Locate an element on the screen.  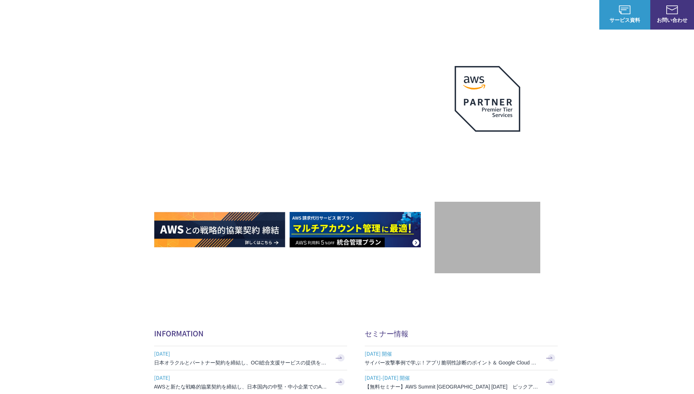
h1: AWS ジャーニーの 成功を実現 is located at coordinates (294, 155).